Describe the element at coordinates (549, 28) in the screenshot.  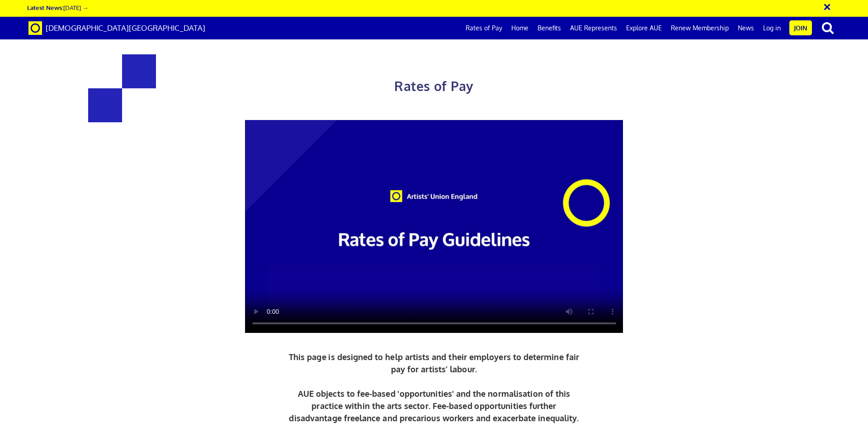
I see `a: Benefits` at that location.